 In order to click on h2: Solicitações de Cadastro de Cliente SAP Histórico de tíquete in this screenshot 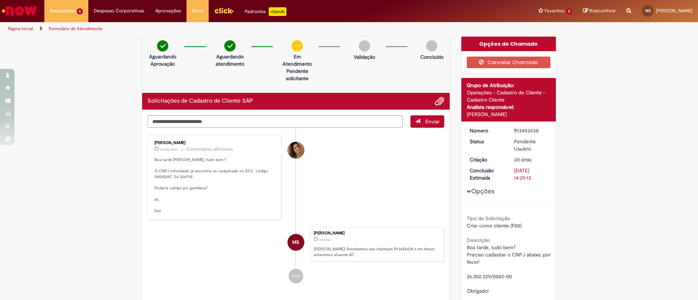, I will do `click(200, 101)`.